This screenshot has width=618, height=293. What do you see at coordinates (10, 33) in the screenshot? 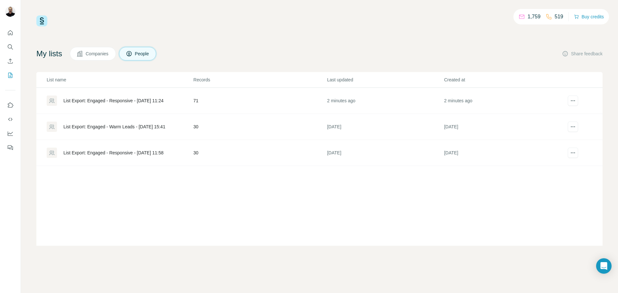
I see `button: Quick start` at bounding box center [10, 33].